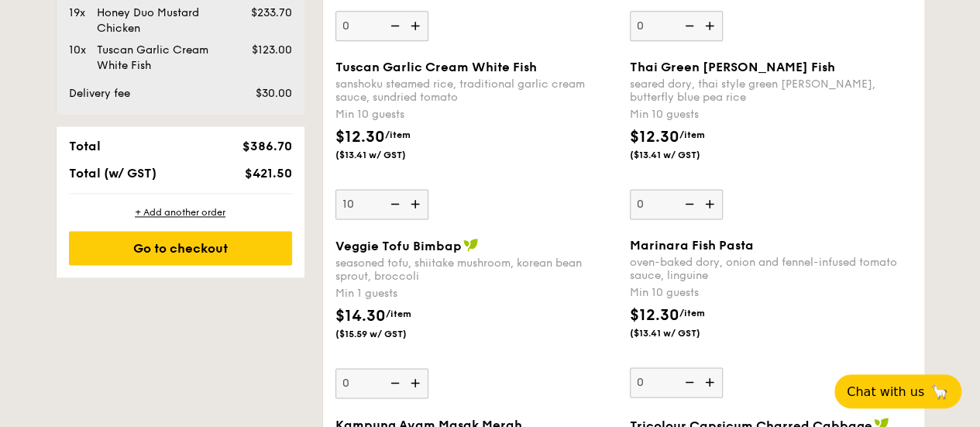 This screenshot has height=427, width=980. What do you see at coordinates (271, 49) in the screenshot?
I see `span: $123.00` at bounding box center [271, 49].